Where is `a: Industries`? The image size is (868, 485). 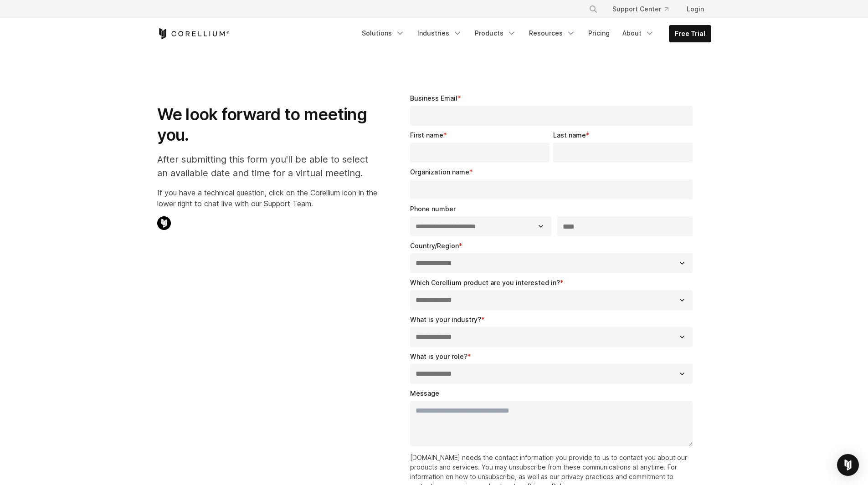
a: Industries is located at coordinates (439, 33).